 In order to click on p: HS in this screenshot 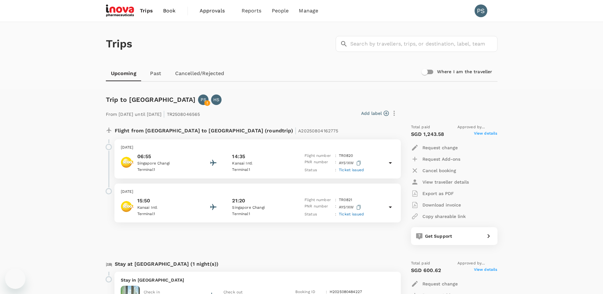, I will do `click(216, 100)`.